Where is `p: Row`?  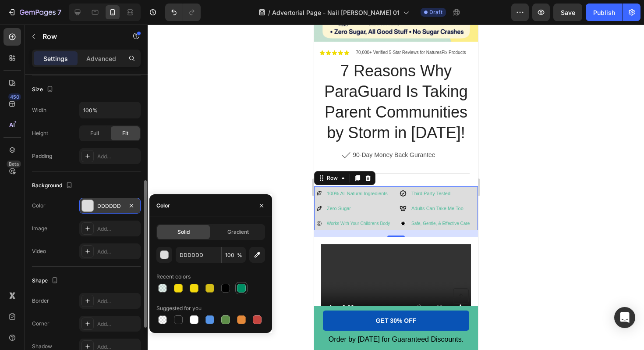 p: Row is located at coordinates (80, 36).